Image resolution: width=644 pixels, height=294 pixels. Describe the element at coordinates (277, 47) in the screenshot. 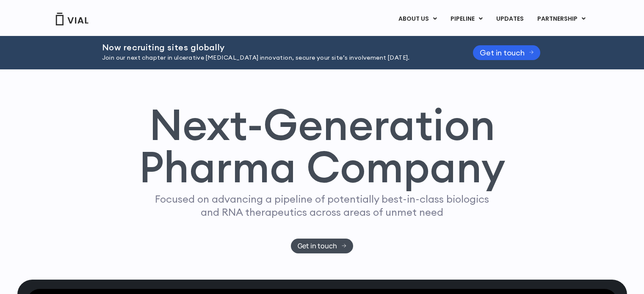

I see `h2: Now recruiting sites globally` at that location.